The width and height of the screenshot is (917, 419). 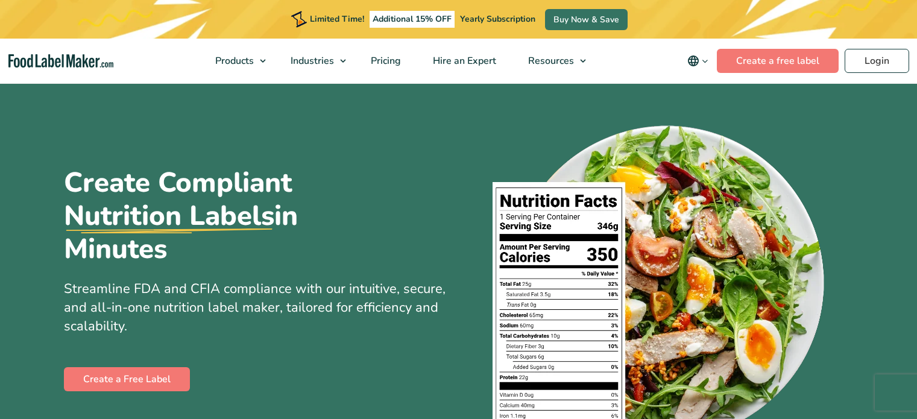 What do you see at coordinates (385, 61) in the screenshot?
I see `span: Pricing` at bounding box center [385, 61].